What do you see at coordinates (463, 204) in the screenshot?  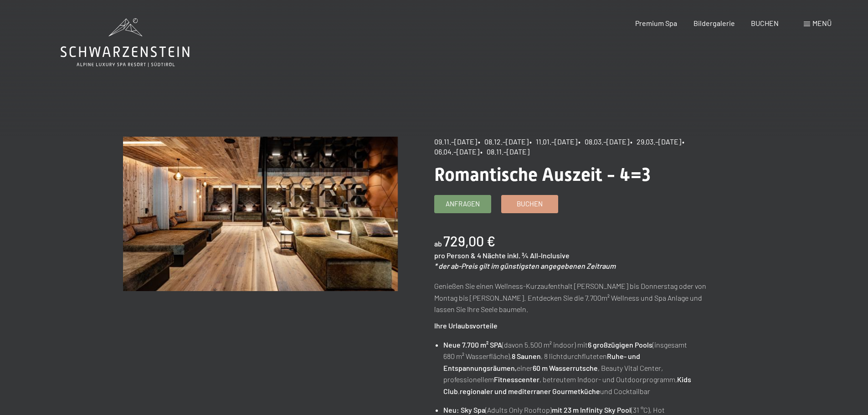 I see `span: Anfragen` at bounding box center [463, 204].